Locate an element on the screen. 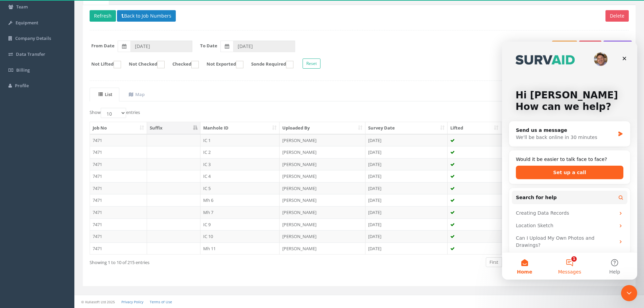  td: IC 4 is located at coordinates (240, 176).